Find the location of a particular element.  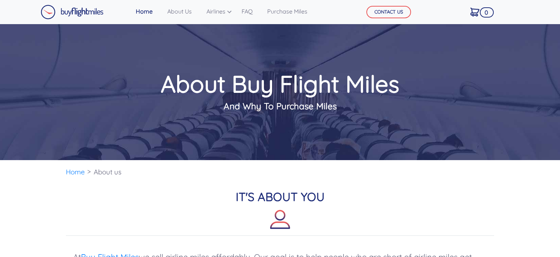

img: about-icon is located at coordinates (280, 220).